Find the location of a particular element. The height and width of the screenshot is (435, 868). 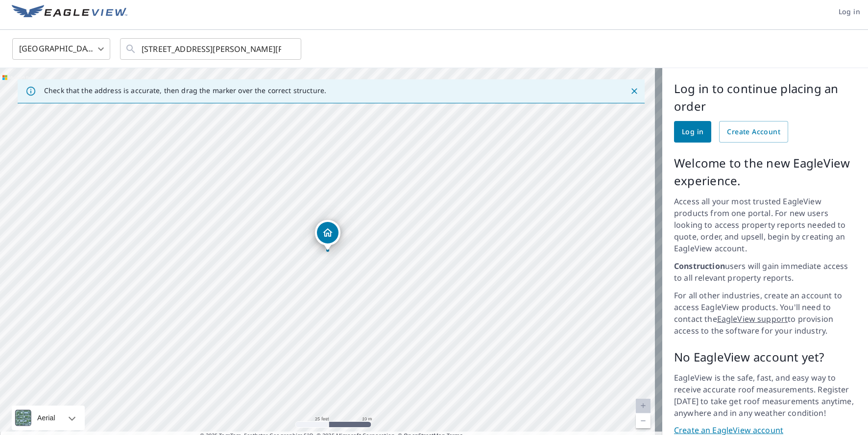

p: Log in to continue placing an order is located at coordinates (765, 97).